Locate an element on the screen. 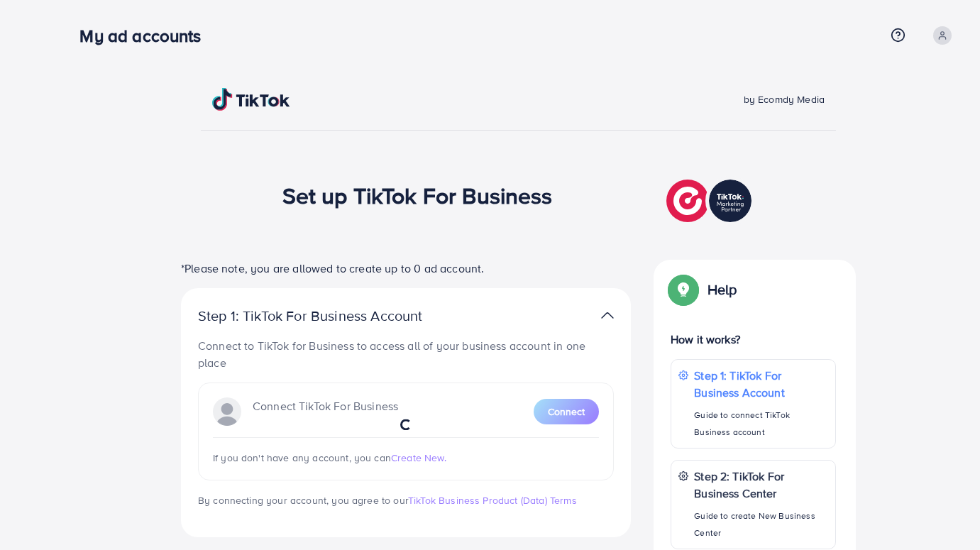 The width and height of the screenshot is (980, 550). img: Popup guide is located at coordinates (683, 289).